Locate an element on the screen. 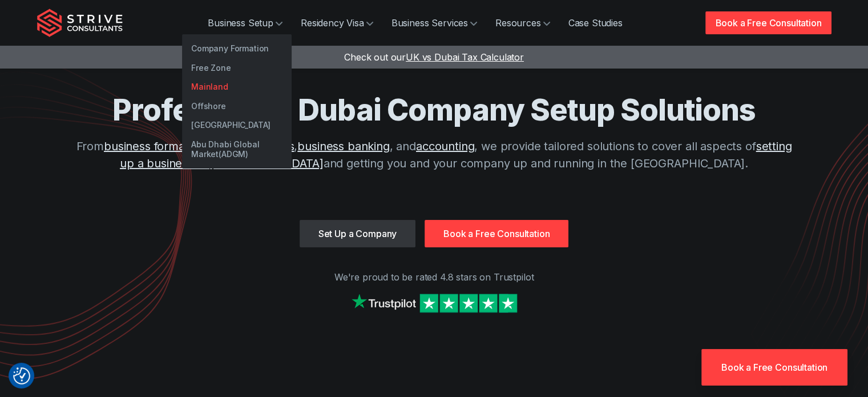  img: Strive Consultants is located at coordinates (80, 23).